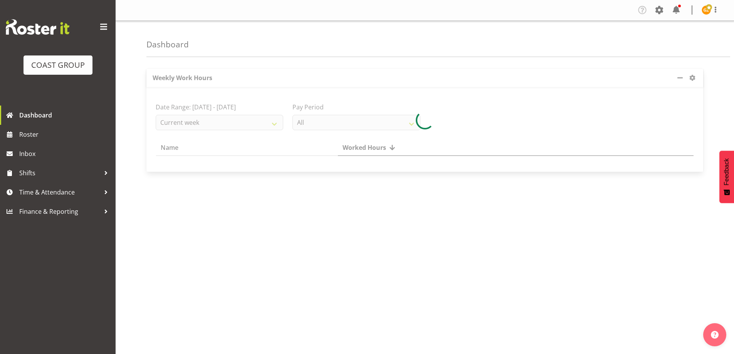 The image size is (734, 354). What do you see at coordinates (168, 44) in the screenshot?
I see `h4: Dashboard` at bounding box center [168, 44].